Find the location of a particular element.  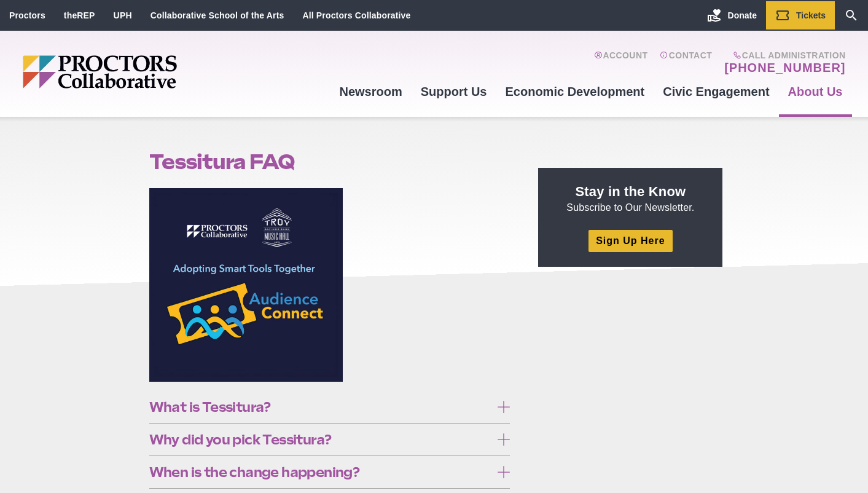

a: All Proctors Collaborative is located at coordinates (356, 15).